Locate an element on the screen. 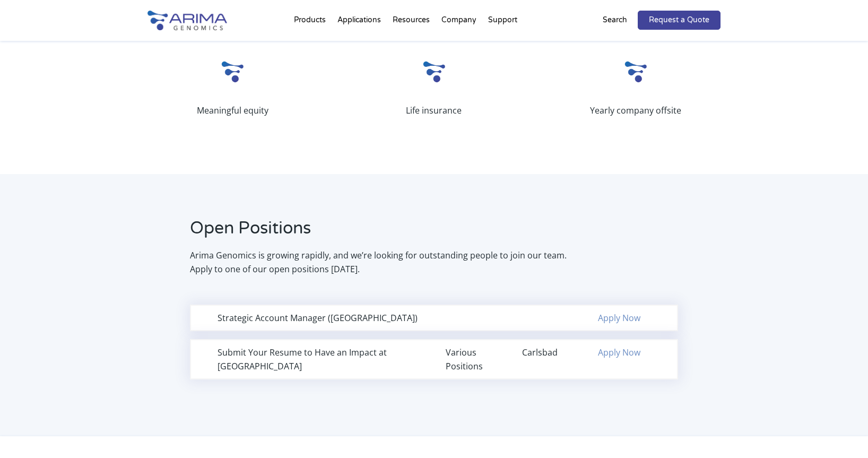  div: Carlsbad is located at coordinates (548, 353).